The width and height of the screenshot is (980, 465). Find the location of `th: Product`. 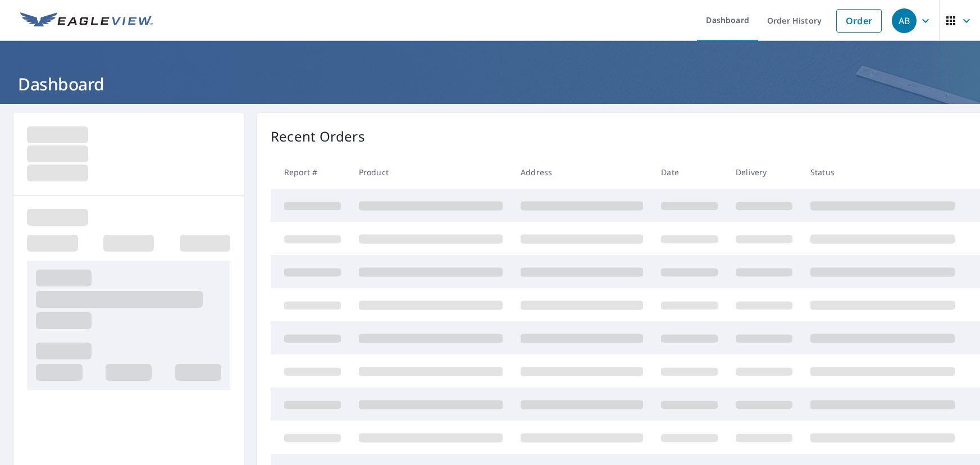

th: Product is located at coordinates (431, 172).